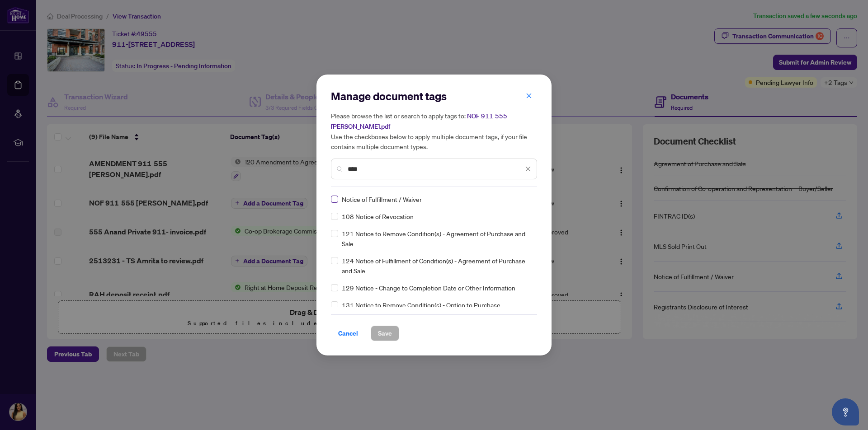 The width and height of the screenshot is (868, 430). Describe the element at coordinates (378, 216) in the screenshot. I see `span: 108 Notice of Revocation` at that location.